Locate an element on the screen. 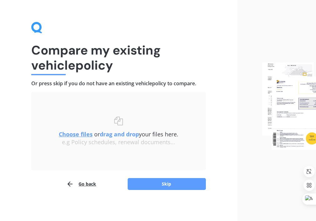  button: Go back is located at coordinates (81, 184).